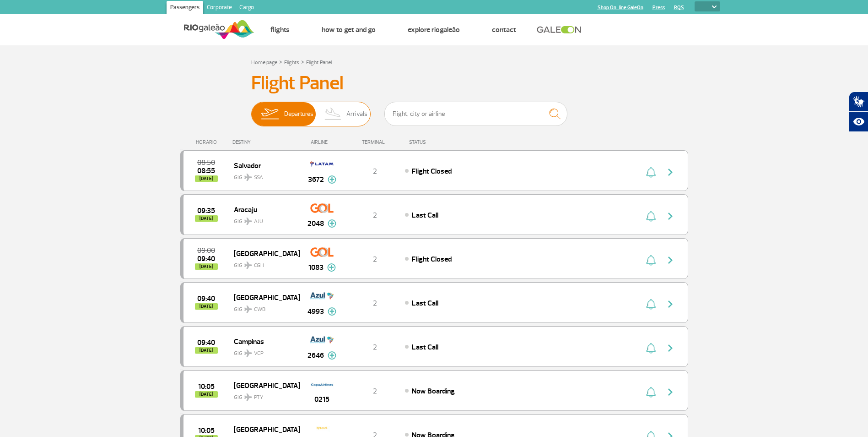 Image resolution: width=868 pixels, height=437 pixels. What do you see at coordinates (322, 142) in the screenshot?
I see `div: AIRLINE` at bounding box center [322, 142].